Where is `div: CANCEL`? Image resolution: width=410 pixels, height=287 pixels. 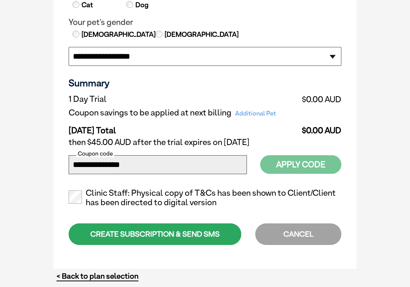 div: CANCEL is located at coordinates (298, 234).